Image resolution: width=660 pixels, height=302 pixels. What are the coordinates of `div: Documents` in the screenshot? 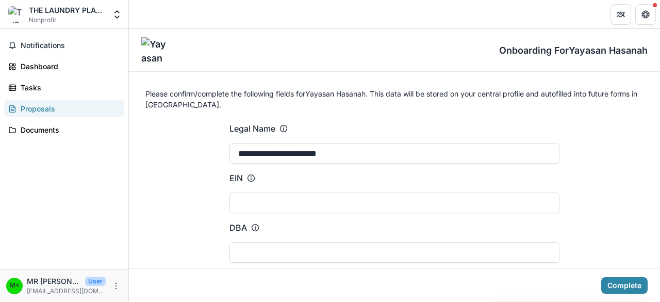 It's located at (68, 129).